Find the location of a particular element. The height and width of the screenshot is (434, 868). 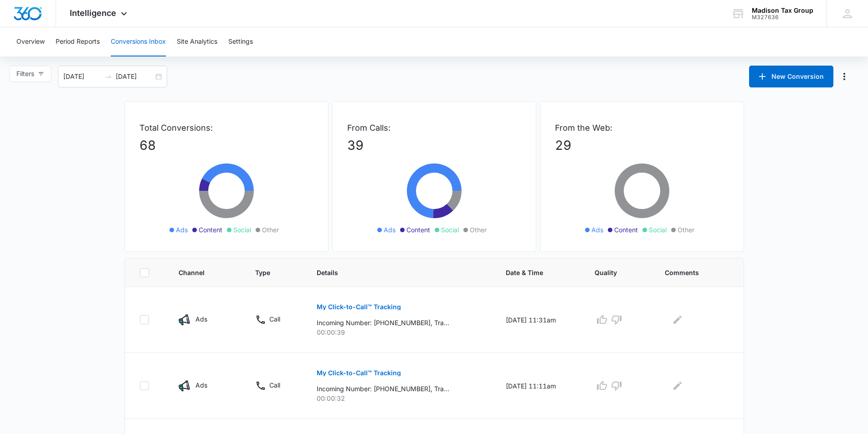

p: 00:00:32 is located at coordinates (400, 398).